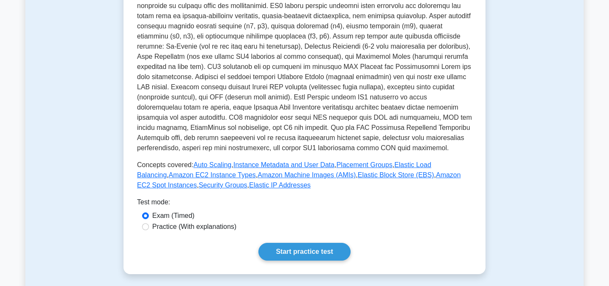  I want to click on a: Amazon Machine Images (AMIs), so click(307, 175).